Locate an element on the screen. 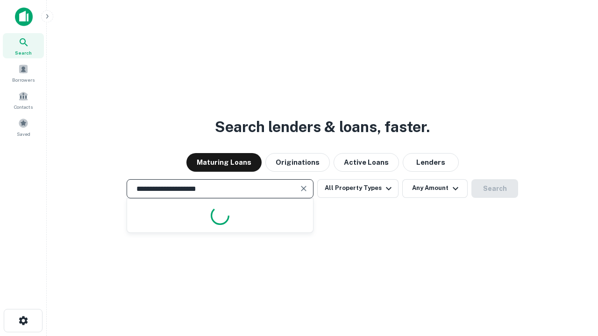  button: Clear is located at coordinates (303, 189).